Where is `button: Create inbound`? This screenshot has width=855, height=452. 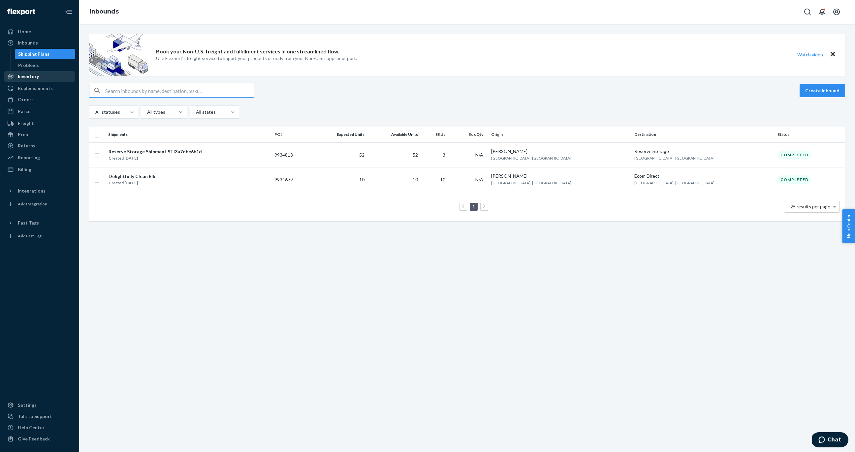
button: Create inbound is located at coordinates (822, 91).